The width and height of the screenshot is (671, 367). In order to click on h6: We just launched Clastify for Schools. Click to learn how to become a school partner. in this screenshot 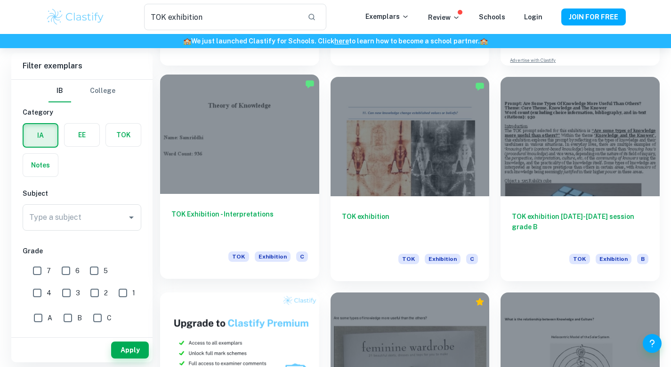, I will do `click(335, 41)`.